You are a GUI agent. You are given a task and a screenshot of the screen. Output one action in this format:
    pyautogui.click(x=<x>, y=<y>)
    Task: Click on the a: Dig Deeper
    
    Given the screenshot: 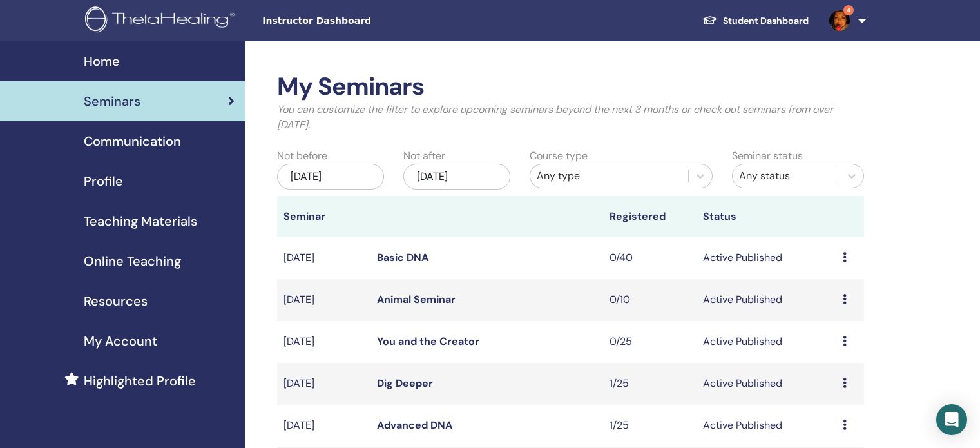 What is the action you would take?
    pyautogui.click(x=405, y=382)
    